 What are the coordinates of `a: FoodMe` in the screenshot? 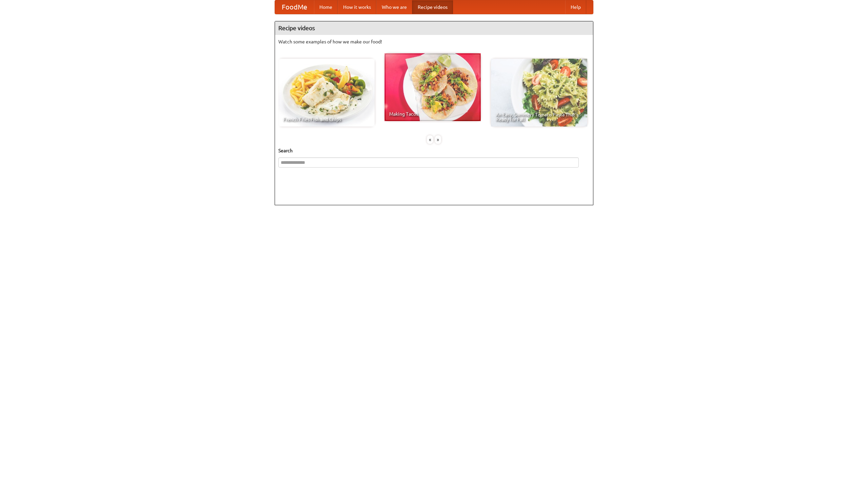 It's located at (294, 7).